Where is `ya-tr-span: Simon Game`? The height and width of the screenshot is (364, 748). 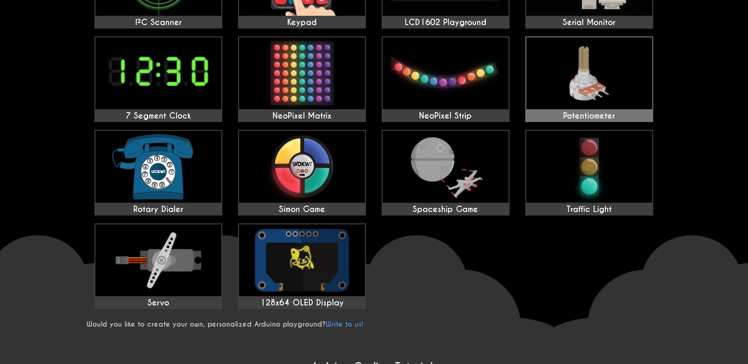
ya-tr-span: Simon Game is located at coordinates (302, 209).